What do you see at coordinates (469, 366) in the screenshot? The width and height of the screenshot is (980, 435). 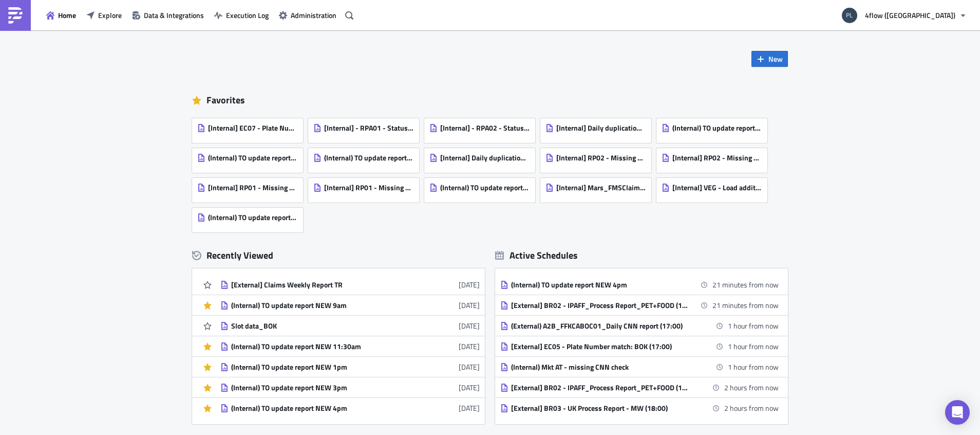 I see `time: 2025-08-28T23:50:25Z` at bounding box center [469, 366].